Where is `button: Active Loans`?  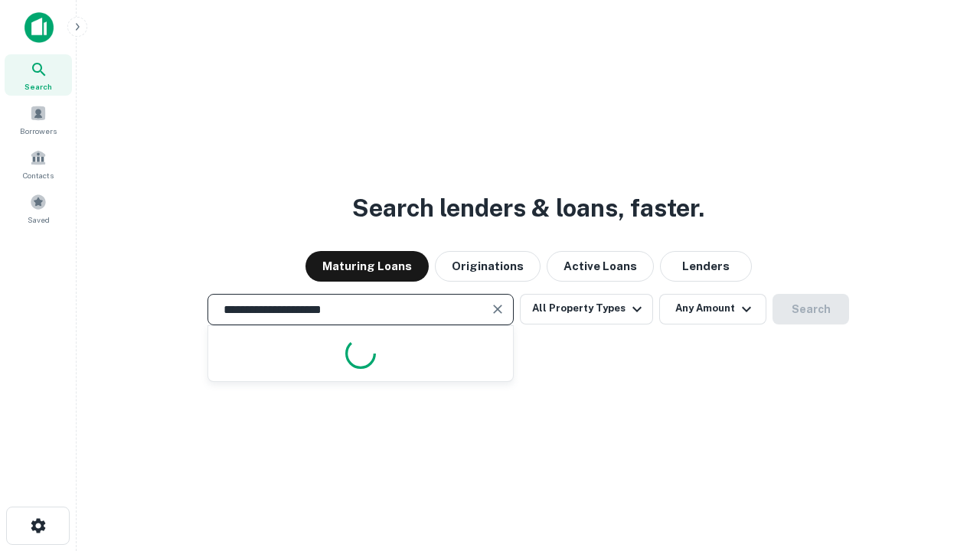
button: Active Loans is located at coordinates (600, 266).